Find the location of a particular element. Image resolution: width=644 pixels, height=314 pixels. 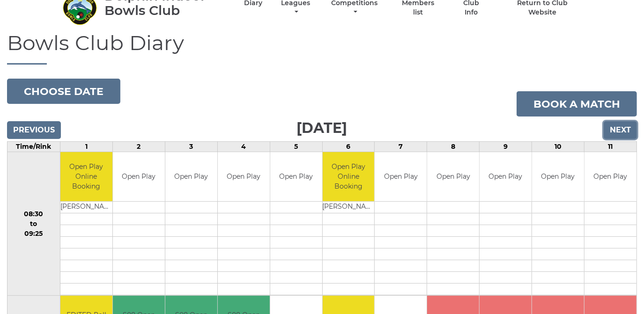

input: Previous is located at coordinates (34, 130).